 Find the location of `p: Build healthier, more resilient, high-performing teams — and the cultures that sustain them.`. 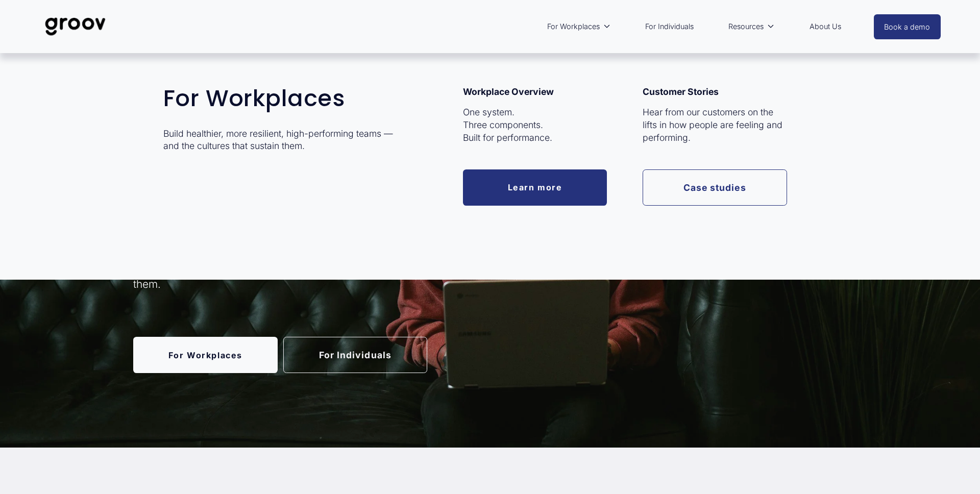

p: Build healthier, more resilient, high-performing teams — and the cultures that sustain them. is located at coordinates (280, 140).